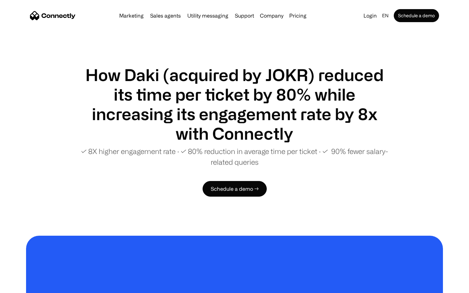 This screenshot has width=469, height=293. What do you see at coordinates (244, 16) in the screenshot?
I see `a: Support` at bounding box center [244, 16].